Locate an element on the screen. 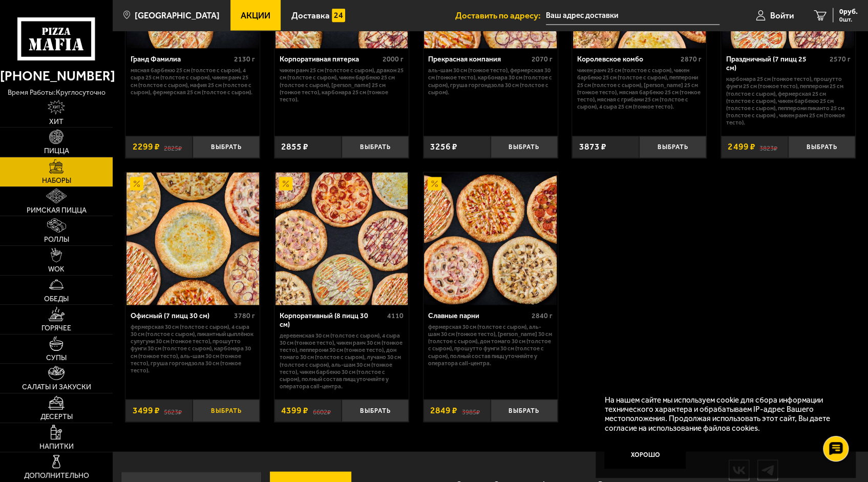 Image resolution: width=868 pixels, height=482 pixels. p: На нашем сайте мы используем cookie для сбора информации технического характера и обрабатываем IP... is located at coordinates (723, 414).